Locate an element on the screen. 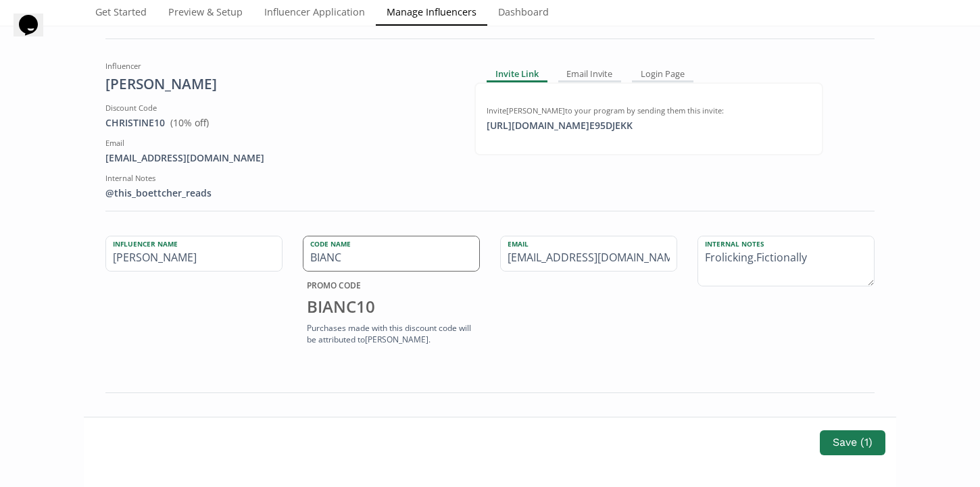 The height and width of the screenshot is (487, 980). label: Influencer Name is located at coordinates (187, 243).